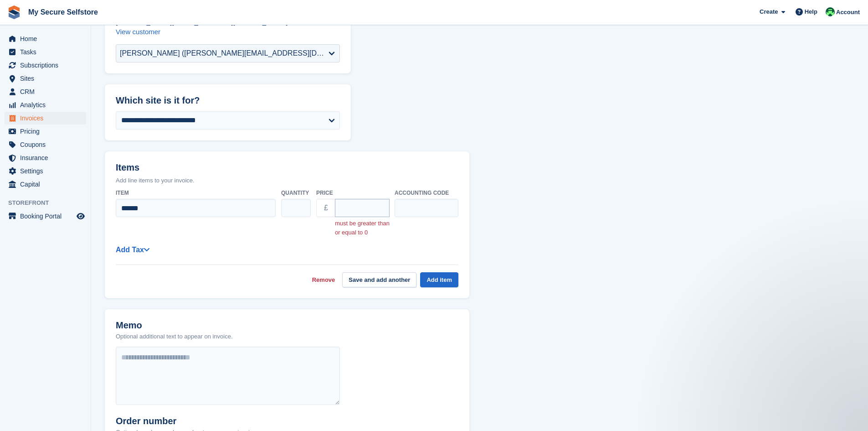 This screenshot has width=868, height=431. I want to click on p: Add line items to your invoice., so click(287, 181).